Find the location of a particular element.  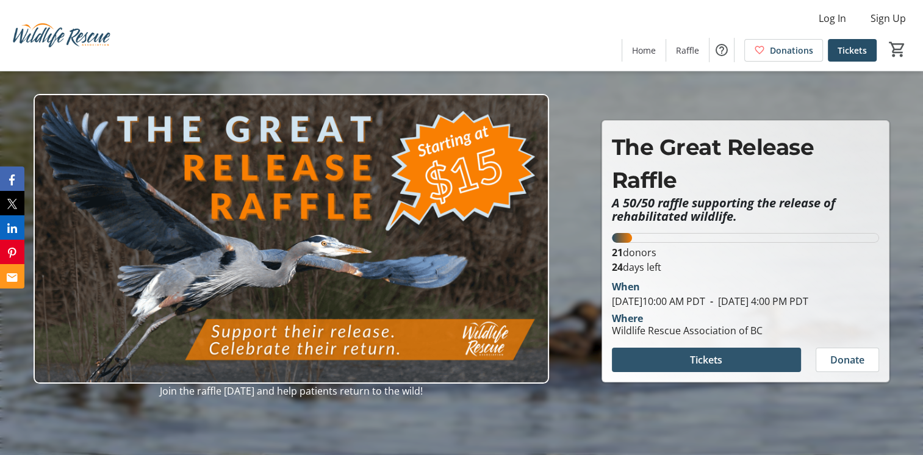

span: Donate is located at coordinates (848, 360).